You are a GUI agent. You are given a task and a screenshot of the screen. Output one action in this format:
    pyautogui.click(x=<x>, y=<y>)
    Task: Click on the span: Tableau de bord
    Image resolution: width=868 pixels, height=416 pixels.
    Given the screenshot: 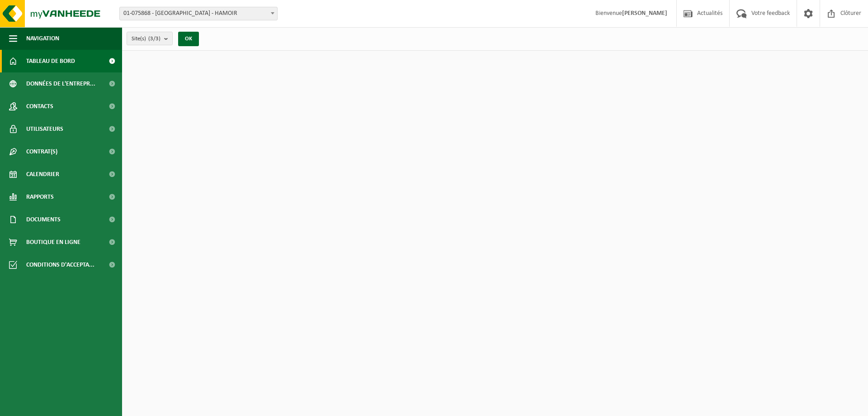 What is the action you would take?
    pyautogui.click(x=51, y=61)
    